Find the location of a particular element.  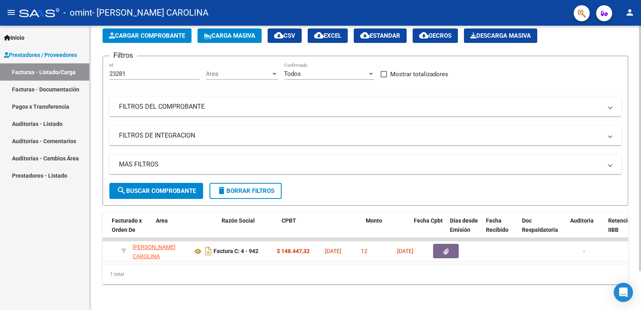

h3: Filtros is located at coordinates (123, 55).